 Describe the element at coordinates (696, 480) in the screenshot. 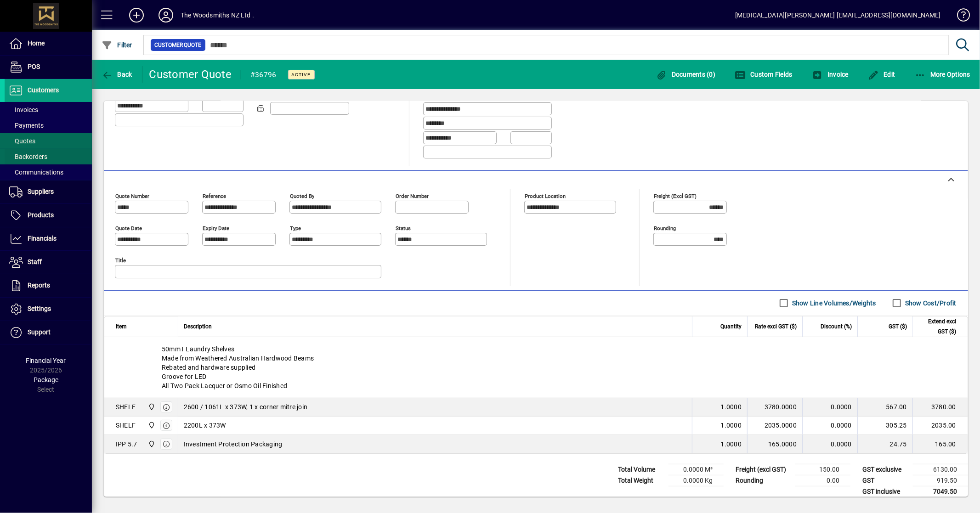

I see `td: 0.0000 Kg` at that location.